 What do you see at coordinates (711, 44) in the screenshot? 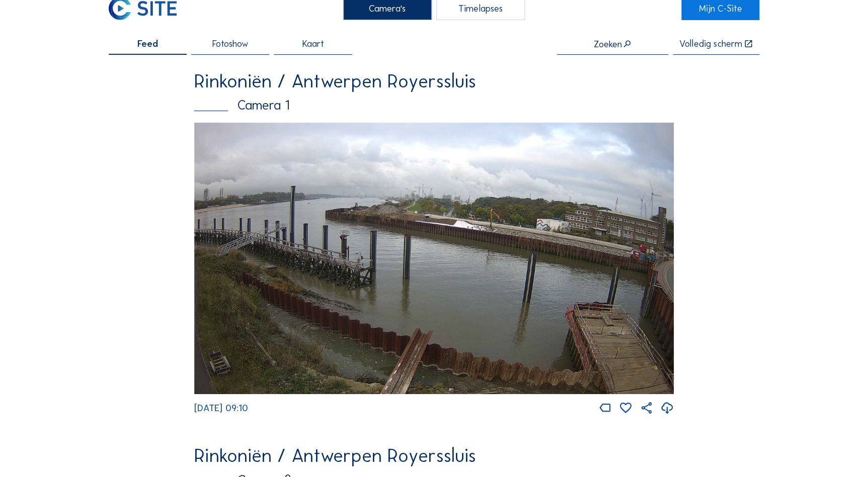
I see `div: Volledig scherm` at bounding box center [711, 44].